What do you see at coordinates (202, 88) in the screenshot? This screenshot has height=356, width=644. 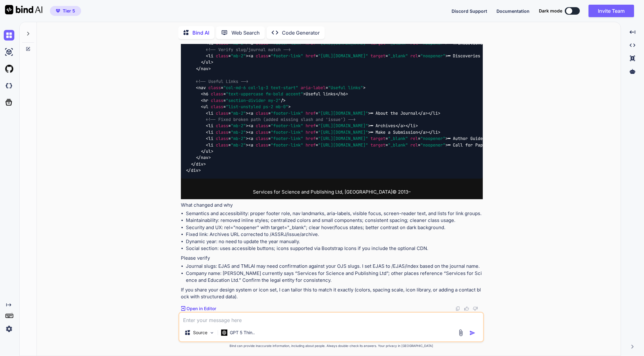 I see `span: nav` at bounding box center [202, 88].